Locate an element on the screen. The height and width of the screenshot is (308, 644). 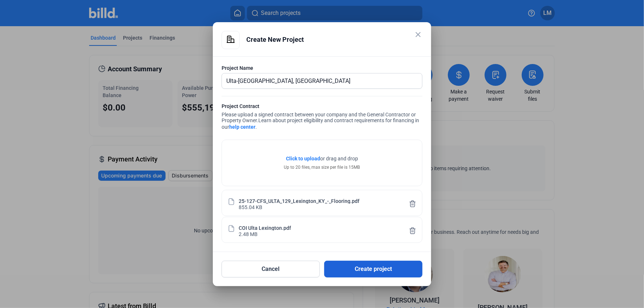
a: help center is located at coordinates (242, 127).